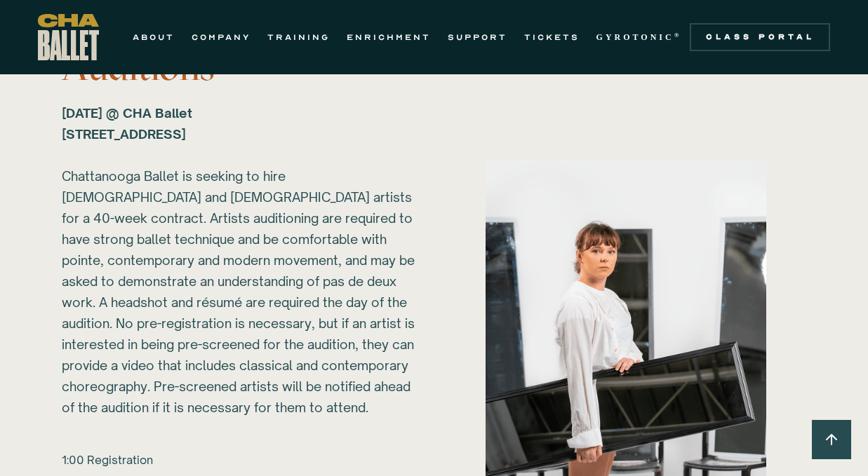  What do you see at coordinates (107, 460) in the screenshot?
I see `h6: 1:00 Registration` at bounding box center [107, 460].